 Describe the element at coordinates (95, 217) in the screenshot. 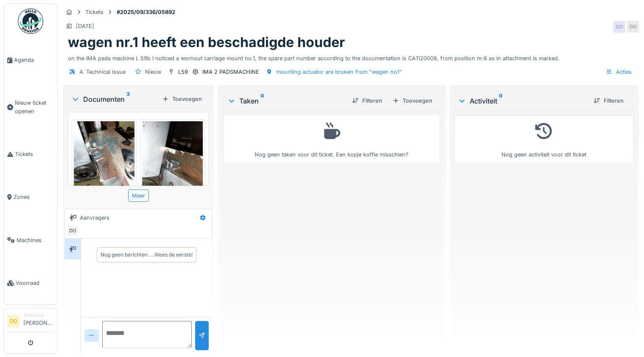

I see `div: Aanvragers` at that location.